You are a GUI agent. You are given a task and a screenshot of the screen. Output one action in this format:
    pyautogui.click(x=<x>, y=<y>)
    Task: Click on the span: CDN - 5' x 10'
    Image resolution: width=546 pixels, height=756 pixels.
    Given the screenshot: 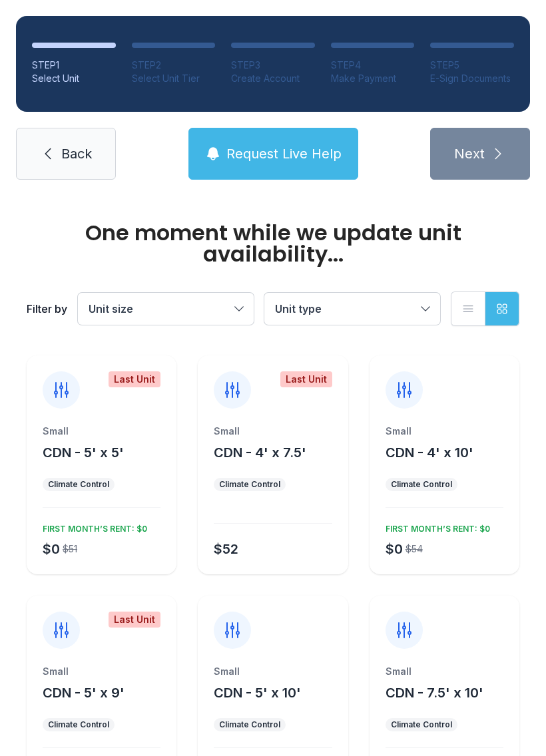 What is the action you would take?
    pyautogui.click(x=257, y=693)
    